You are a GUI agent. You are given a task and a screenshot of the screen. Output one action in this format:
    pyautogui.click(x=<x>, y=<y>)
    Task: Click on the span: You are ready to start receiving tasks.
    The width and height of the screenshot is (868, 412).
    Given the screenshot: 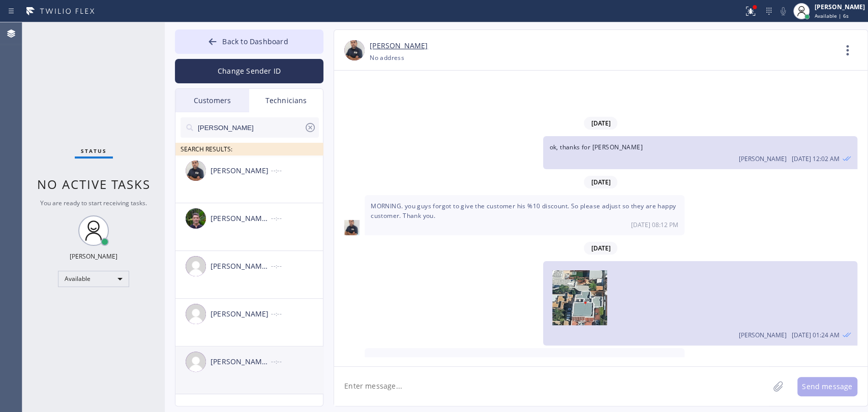 What is the action you would take?
    pyautogui.click(x=94, y=203)
    